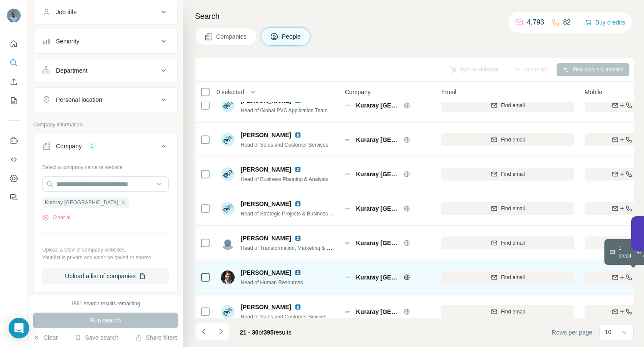  Describe the element at coordinates (68, 41) in the screenshot. I see `div: Seniority` at that location.